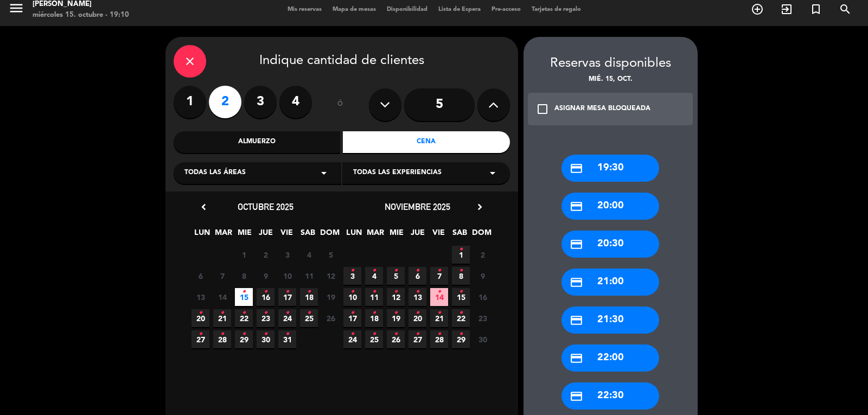 Image resolution: width=868 pixels, height=415 pixels. What do you see at coordinates (190, 102) in the screenshot?
I see `label: 1` at bounding box center [190, 102].